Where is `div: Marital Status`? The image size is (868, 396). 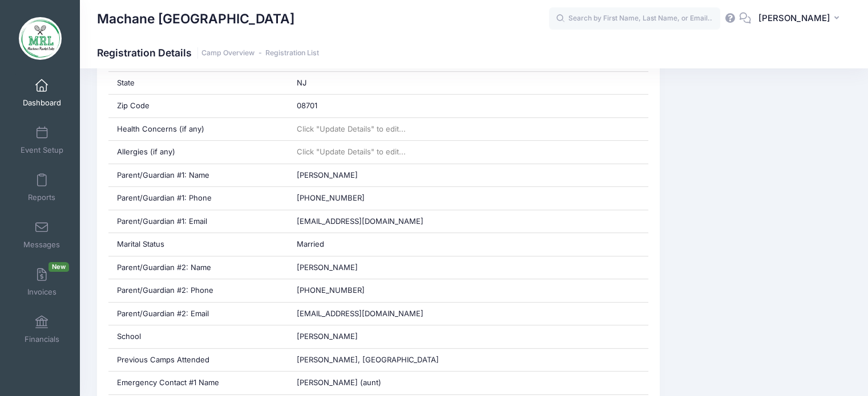
div: Marital Status is located at coordinates (199, 245).